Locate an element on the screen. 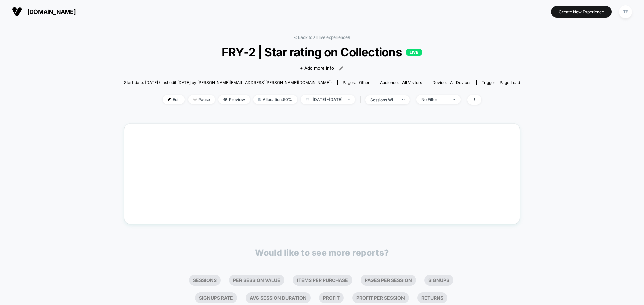 The width and height of the screenshot is (644, 305). span: other is located at coordinates (365, 83).